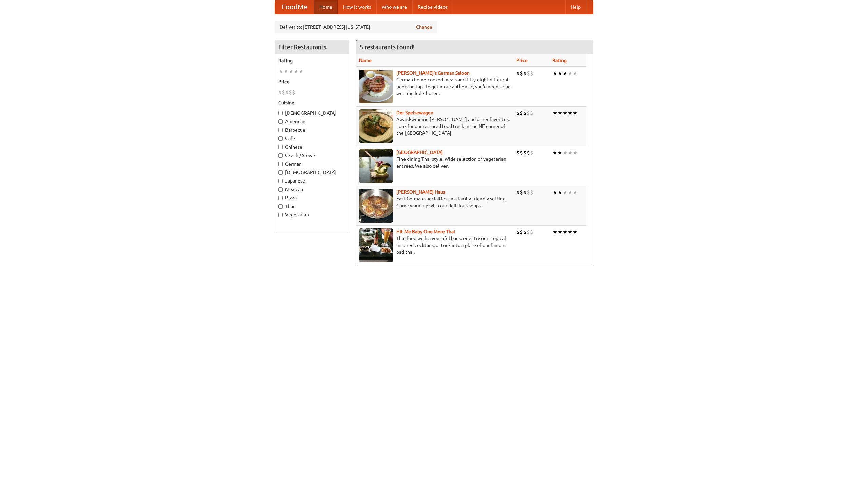 The image size is (868, 480). What do you see at coordinates (435, 87) in the screenshot?
I see `p: German home-cooked meals and fifty-eight different beers on tap. To get more authentic, you'd nee...` at bounding box center [435, 87].